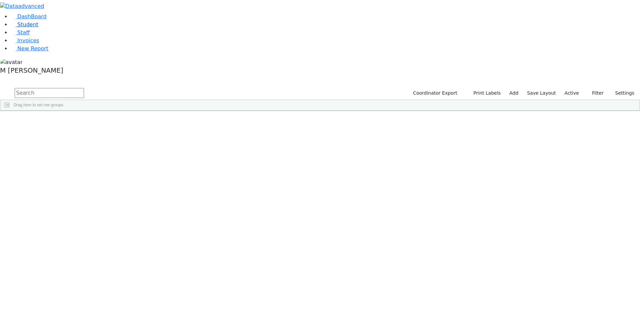  Describe the element at coordinates (514, 93) in the screenshot. I see `a: Add` at that location.